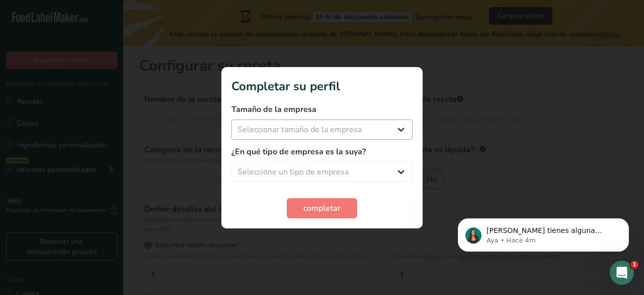 The image size is (644, 295). What do you see at coordinates (108, 44) in the screenshot?
I see `p: Message from Aya, sent Hace 4m` at bounding box center [108, 44].